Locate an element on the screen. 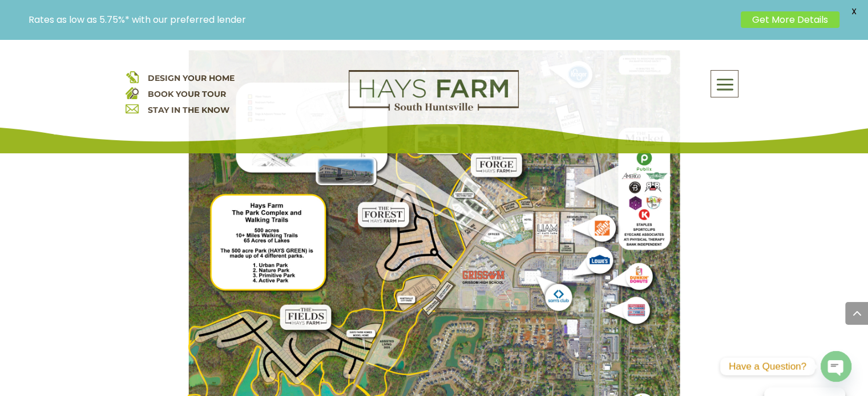  img: Logo is located at coordinates (433, 91).